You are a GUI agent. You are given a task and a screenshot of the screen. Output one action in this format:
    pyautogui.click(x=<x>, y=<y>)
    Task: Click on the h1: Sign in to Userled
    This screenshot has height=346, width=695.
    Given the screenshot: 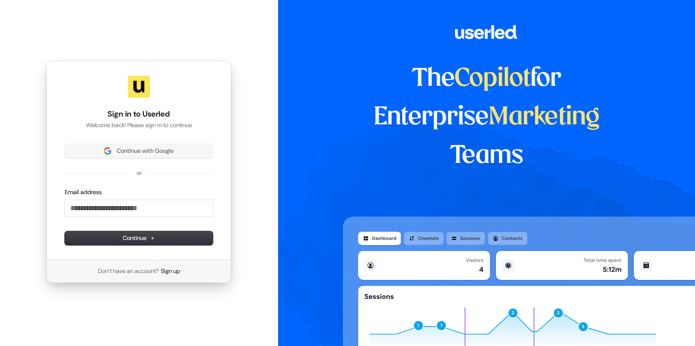 What is the action you would take?
    pyautogui.click(x=139, y=114)
    